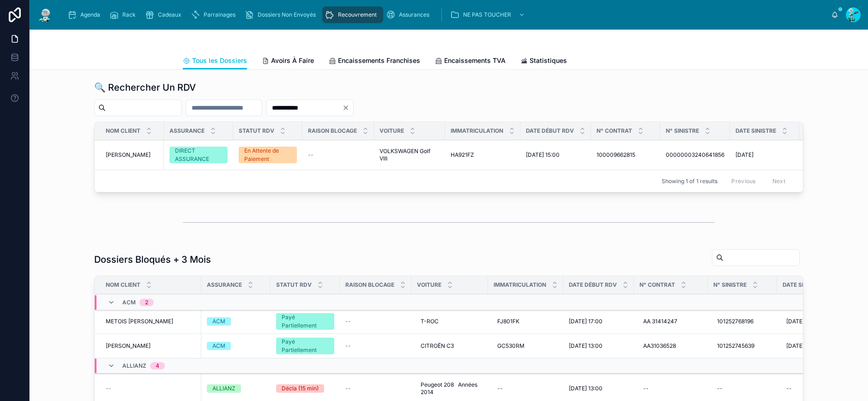 The width and height of the screenshot is (868, 401). What do you see at coordinates (358, 14) in the screenshot?
I see `span: Recouvrement` at bounding box center [358, 14].